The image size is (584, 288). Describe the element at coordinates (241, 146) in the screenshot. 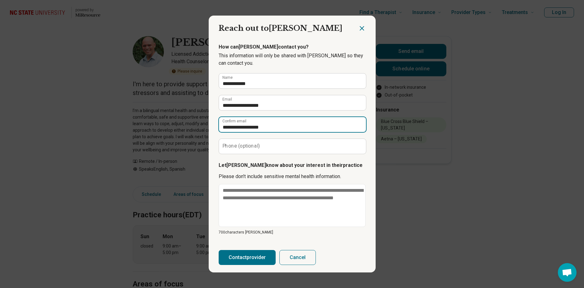

I see `label: Phone (optional)` at that location.